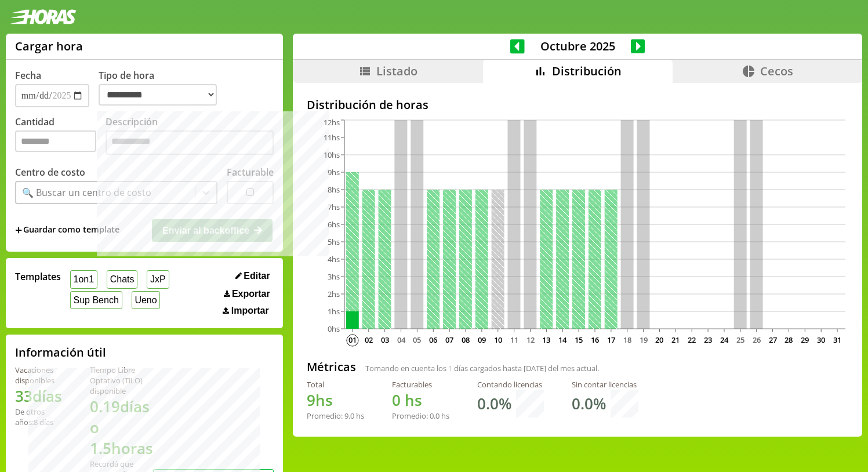 This screenshot has width=868, height=472. I want to click on span: 1, so click(450, 368).